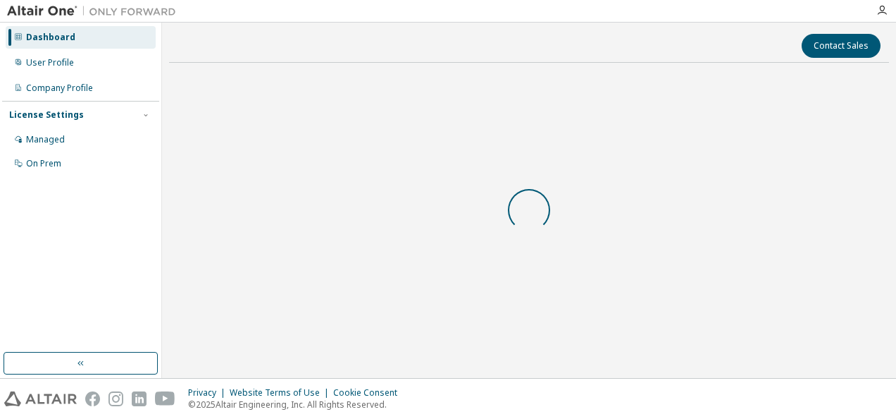  What do you see at coordinates (51, 37) in the screenshot?
I see `div: Dashboard` at bounding box center [51, 37].